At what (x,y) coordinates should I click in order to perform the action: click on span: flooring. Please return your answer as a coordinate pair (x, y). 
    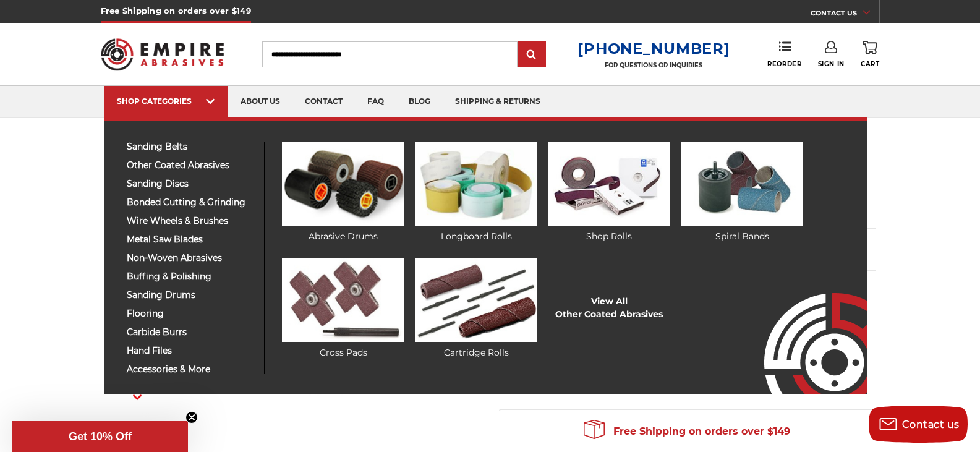
    Looking at the image, I should click on (191, 313).